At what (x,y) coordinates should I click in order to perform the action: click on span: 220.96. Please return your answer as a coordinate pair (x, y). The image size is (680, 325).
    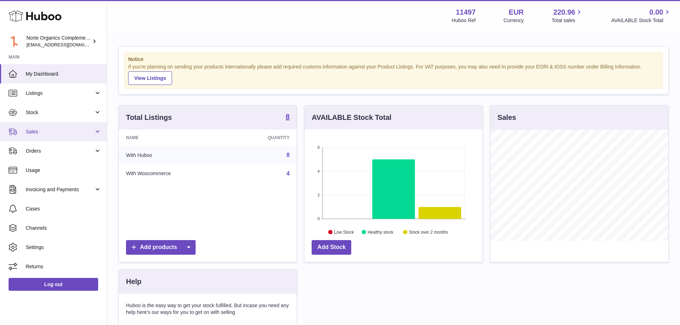
    Looking at the image, I should click on (564, 12).